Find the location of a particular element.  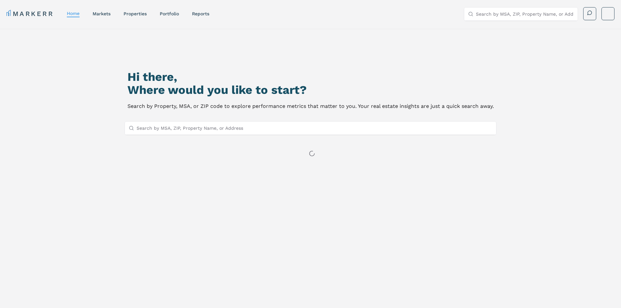

a: Portfolio is located at coordinates (169, 14).